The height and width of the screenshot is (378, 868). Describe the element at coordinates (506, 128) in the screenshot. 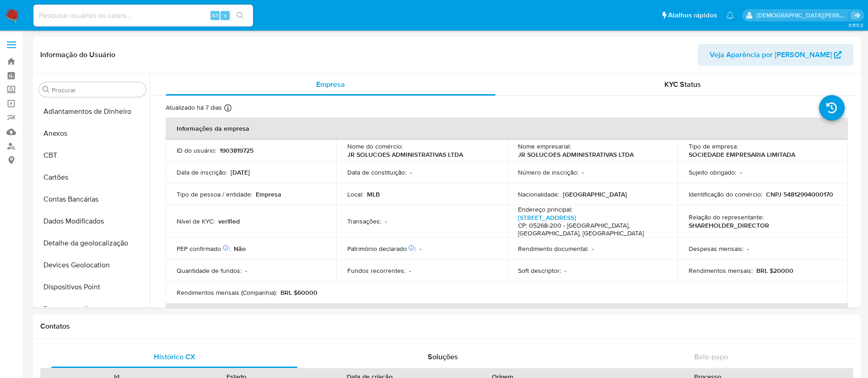

I see `th: Informações da empresa` at that location.